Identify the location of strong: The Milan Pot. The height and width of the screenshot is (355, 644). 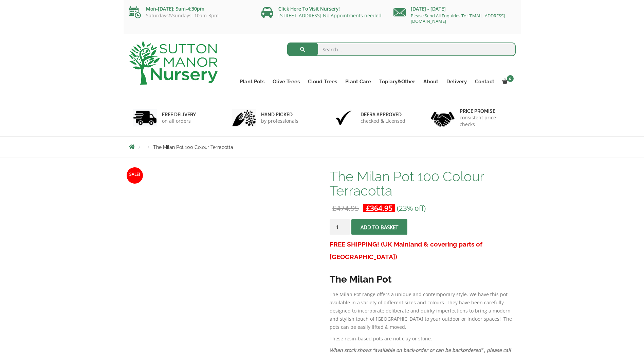
(361, 279).